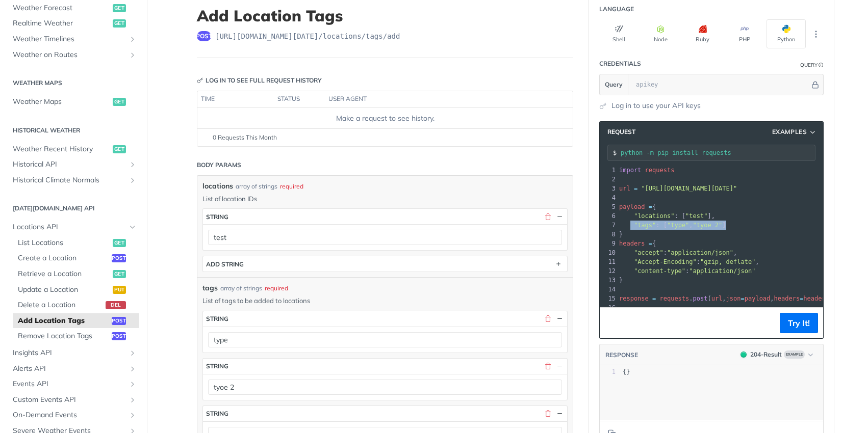 The height and width of the screenshot is (433, 868). I want to click on h2: Weather Maps, so click(74, 83).